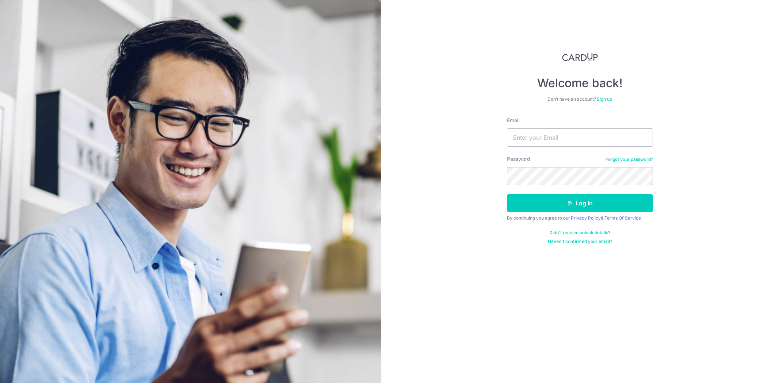 This screenshot has width=779, height=383. I want to click on div: Don’t have an account?, so click(580, 99).